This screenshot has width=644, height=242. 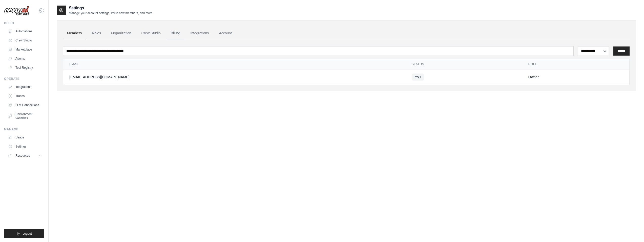 What do you see at coordinates (576, 77) in the screenshot?
I see `div: Owner` at bounding box center [576, 77].